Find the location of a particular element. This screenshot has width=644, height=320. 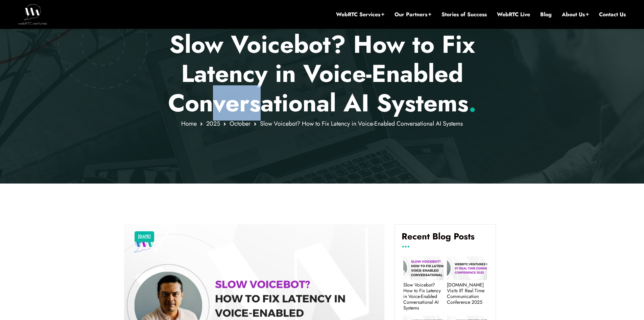

span: Slow Voicebot? How to Fix Latency in Voice-Enabled Conversational AI Systems is located at coordinates (362, 123).